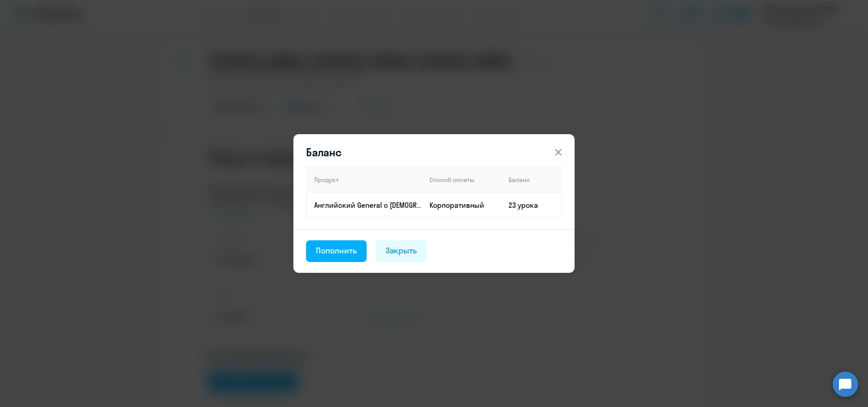  I want to click on th: Продукт, so click(364, 180).